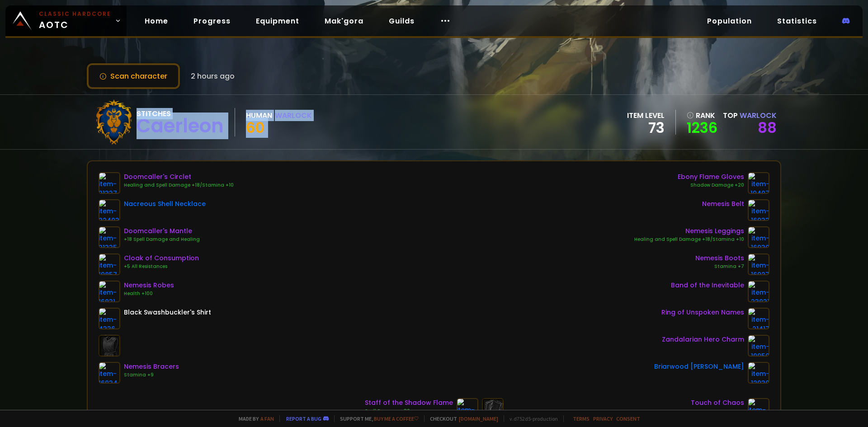 The height and width of the screenshot is (427, 868). What do you see at coordinates (109, 264) in the screenshot?
I see `img: item-19857` at bounding box center [109, 264].